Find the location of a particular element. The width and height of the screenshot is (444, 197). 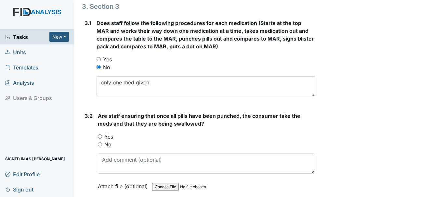

label: 3.1 is located at coordinates (88, 23).